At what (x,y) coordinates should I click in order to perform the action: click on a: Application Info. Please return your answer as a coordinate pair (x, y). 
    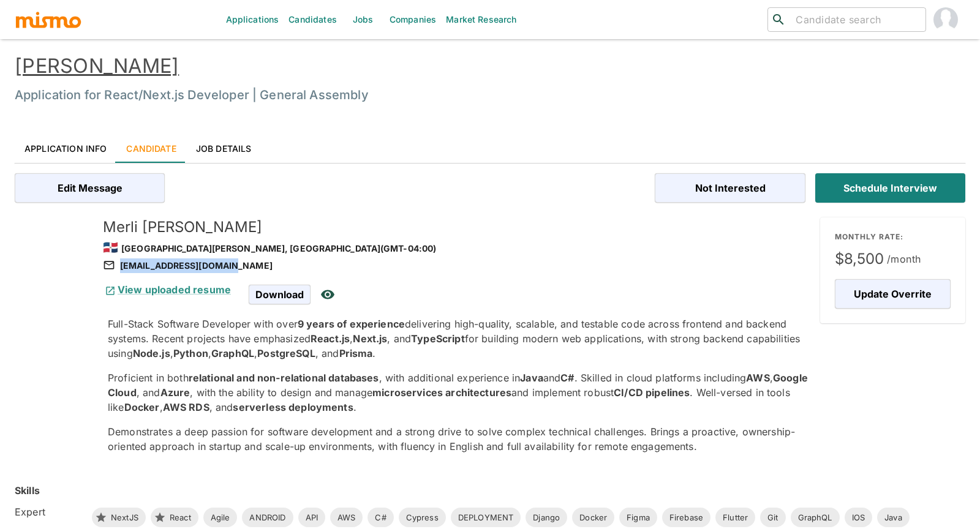
    Looking at the image, I should click on (66, 148).